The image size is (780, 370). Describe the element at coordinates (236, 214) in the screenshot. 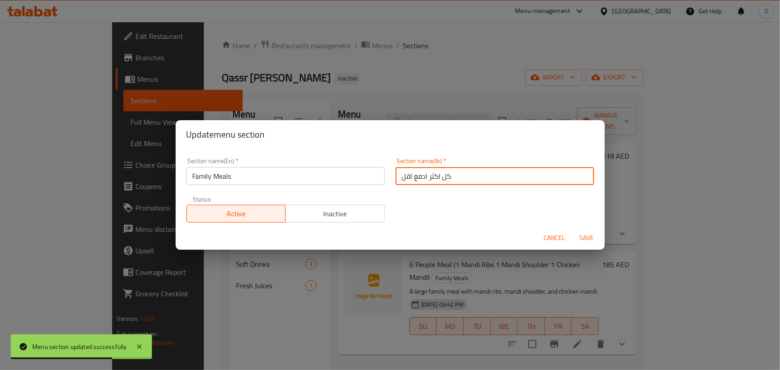

I see `button: Active` at that location.